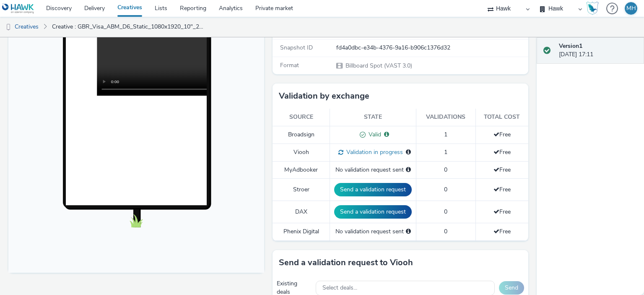 The height and width of the screenshot is (295, 644). Describe the element at coordinates (373, 134) in the screenshot. I see `span: Valid` at that location.